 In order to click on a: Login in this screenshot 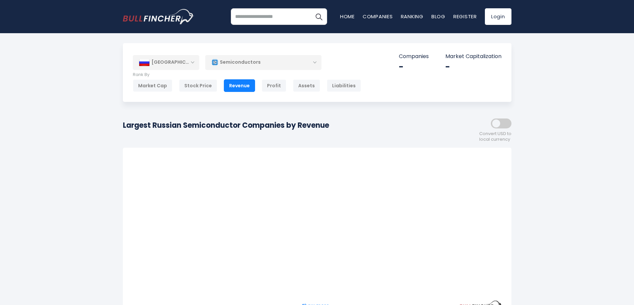, I will do `click(498, 17)`.